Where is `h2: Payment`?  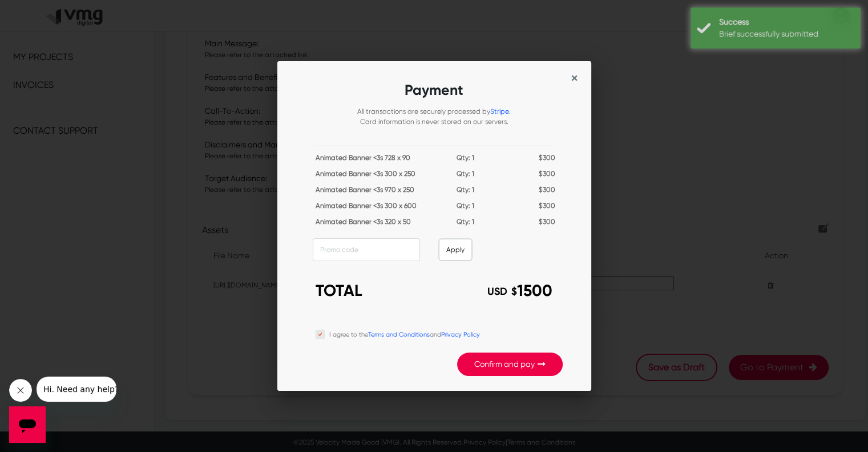 h2: Payment is located at coordinates (434, 93).